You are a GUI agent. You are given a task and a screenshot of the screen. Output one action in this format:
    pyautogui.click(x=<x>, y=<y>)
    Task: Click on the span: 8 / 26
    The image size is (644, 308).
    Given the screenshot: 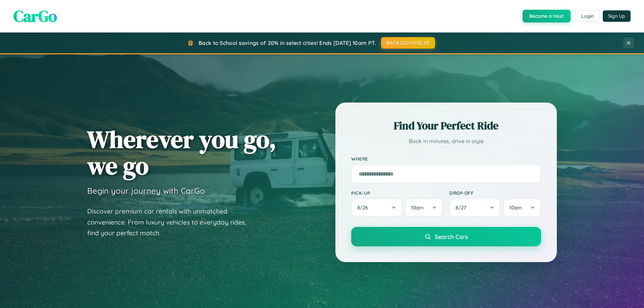 What is the action you would take?
    pyautogui.click(x=364, y=207)
    